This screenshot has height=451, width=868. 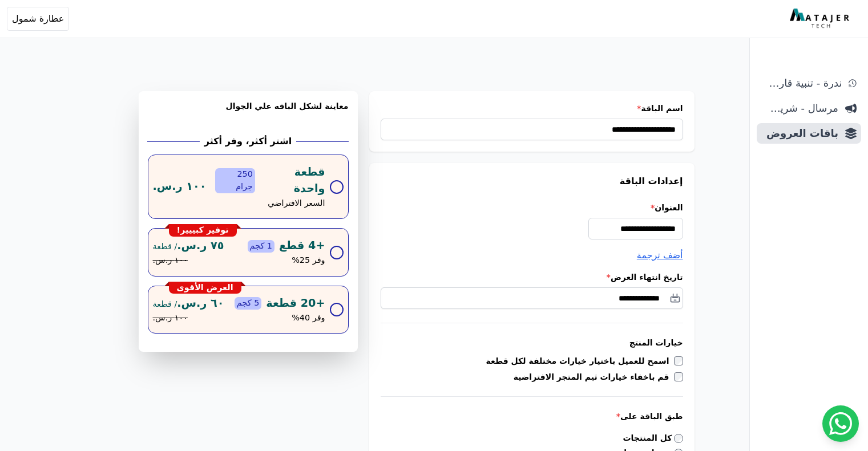 I want to click on h3: إعدادات الباقة, so click(x=532, y=182).